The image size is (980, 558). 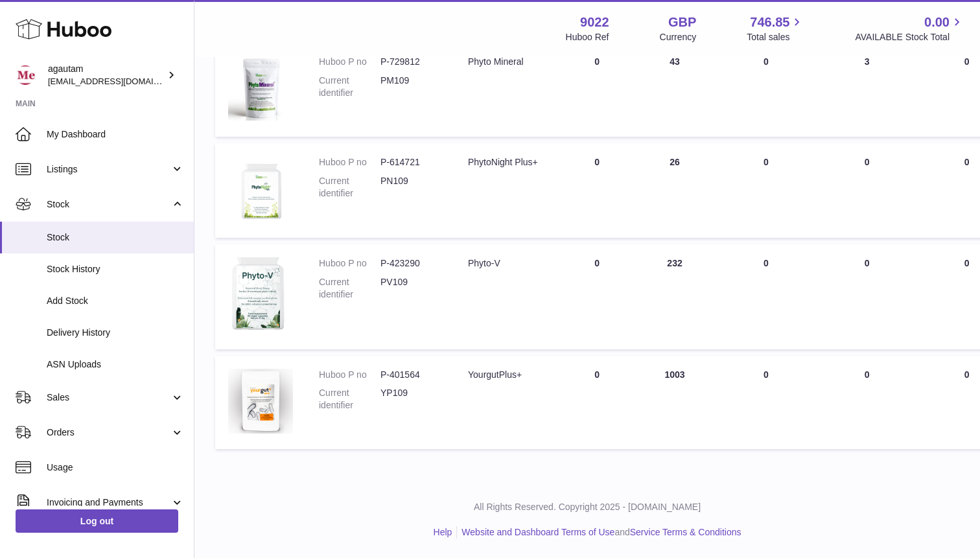 I want to click on dd: PM109, so click(x=411, y=86).